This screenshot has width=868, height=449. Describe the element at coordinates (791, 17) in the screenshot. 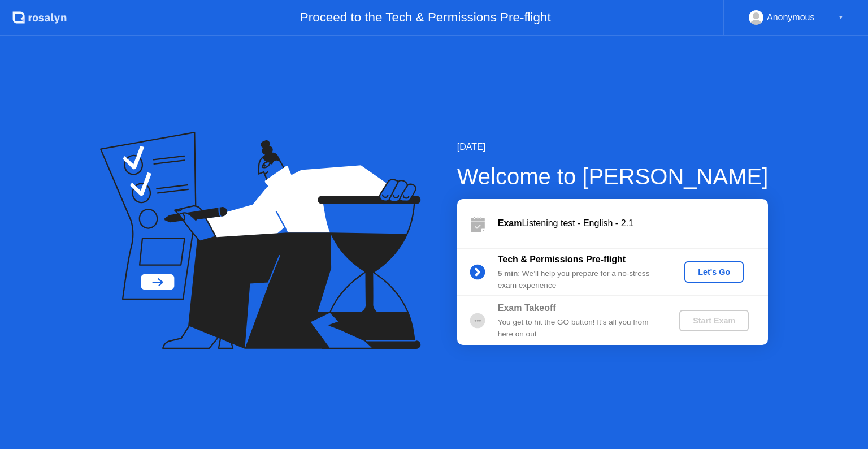

I see `div: Anonymous` at that location.